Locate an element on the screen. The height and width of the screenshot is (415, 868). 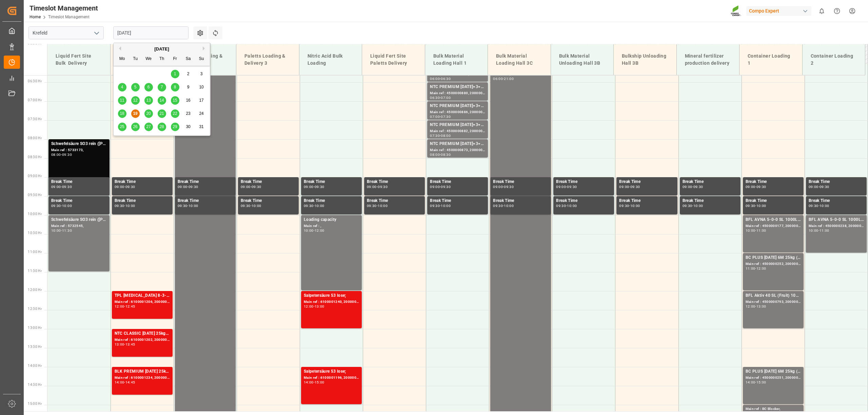
span: 26 is located at coordinates (135, 127).